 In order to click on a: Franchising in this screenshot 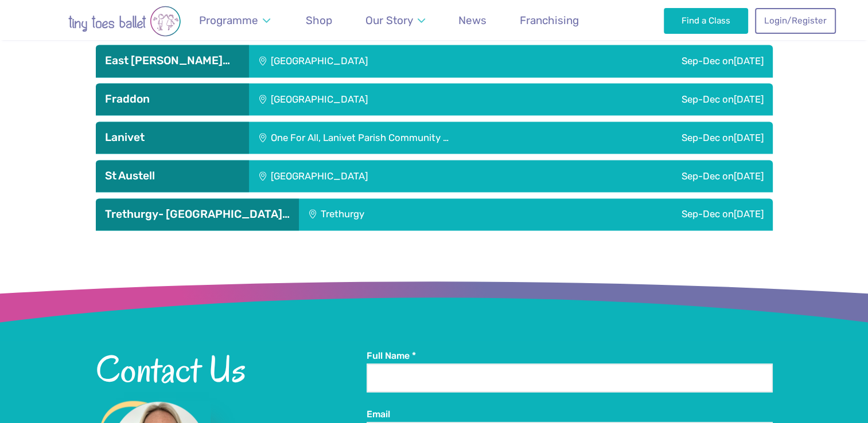, I will do `click(549, 20)`.